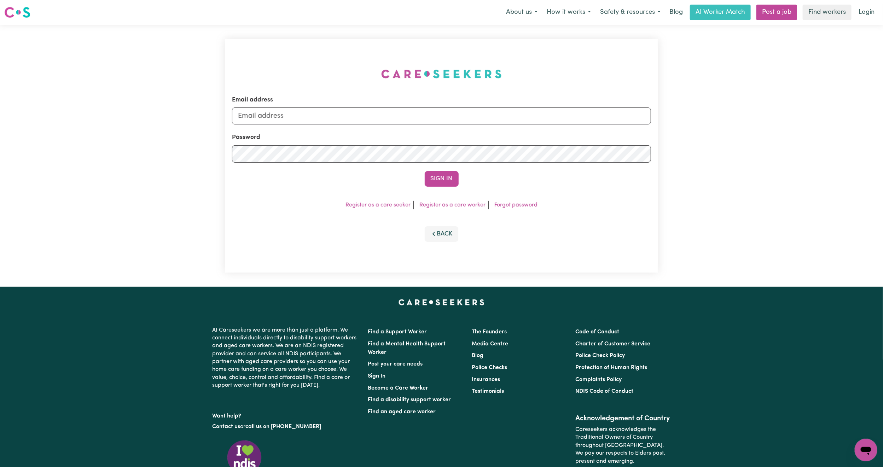  Describe the element at coordinates (226, 427) in the screenshot. I see `a: Contact us` at that location.